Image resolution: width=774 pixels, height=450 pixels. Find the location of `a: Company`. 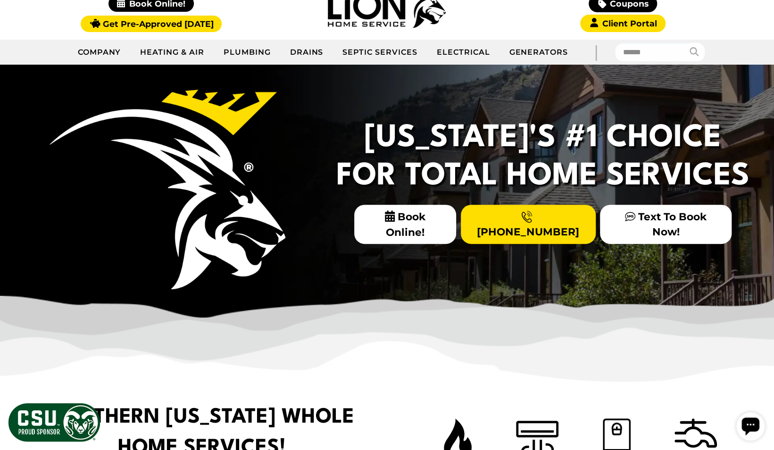

a: Company is located at coordinates (100, 52).